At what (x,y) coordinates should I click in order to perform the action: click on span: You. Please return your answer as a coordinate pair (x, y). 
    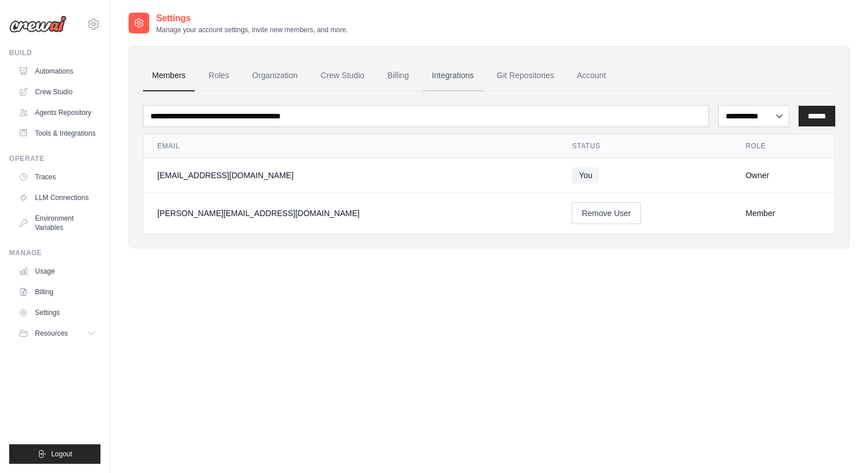
    Looking at the image, I should click on (586, 175).